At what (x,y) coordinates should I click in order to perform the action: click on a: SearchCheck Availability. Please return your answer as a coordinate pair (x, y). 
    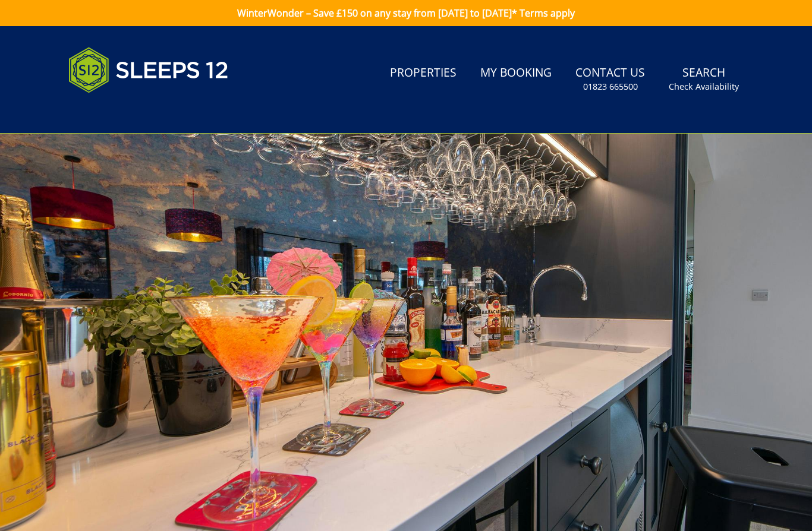
    Looking at the image, I should click on (704, 79).